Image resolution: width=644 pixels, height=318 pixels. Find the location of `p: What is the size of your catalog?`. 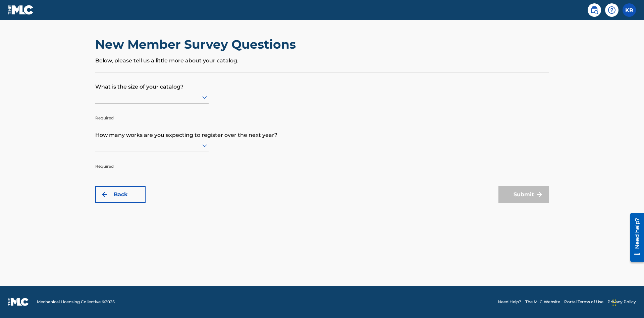

p: What is the size of your catalog? is located at coordinates (322, 82).